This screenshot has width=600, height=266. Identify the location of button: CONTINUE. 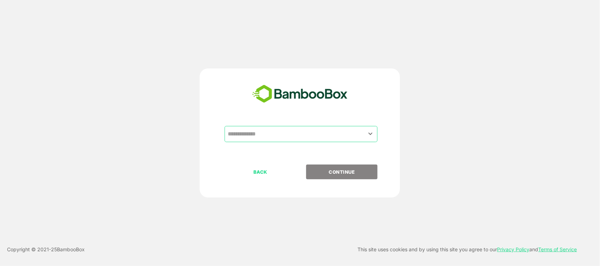
(342, 172).